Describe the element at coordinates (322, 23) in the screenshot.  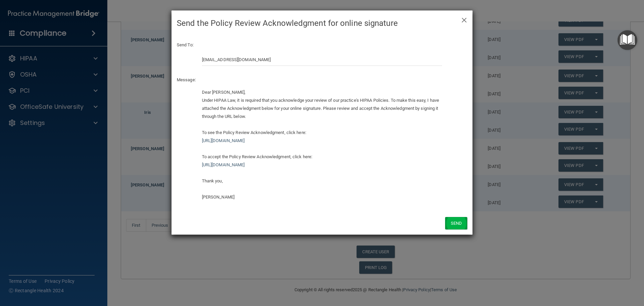
I see `h4: Send the Policy Review Acknowledgment for online signature` at that location.